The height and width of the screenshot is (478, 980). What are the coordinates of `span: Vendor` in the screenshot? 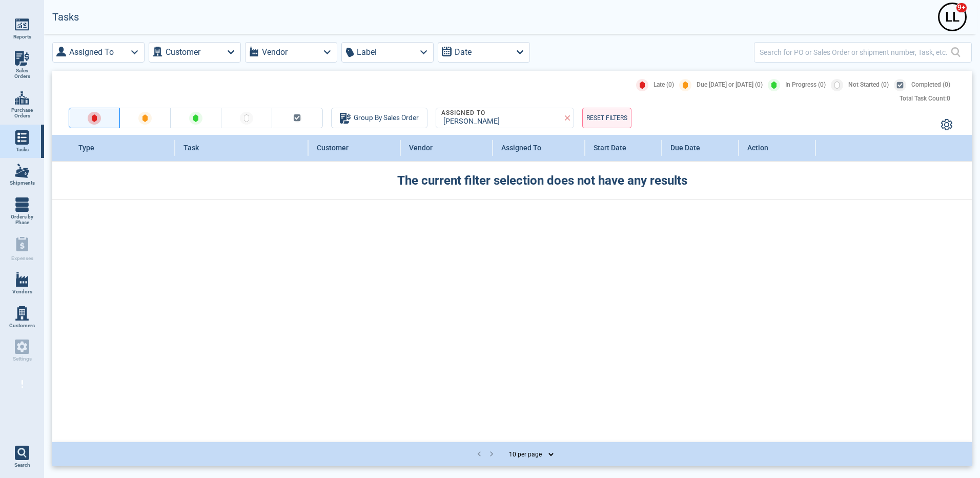 It's located at (421, 148).